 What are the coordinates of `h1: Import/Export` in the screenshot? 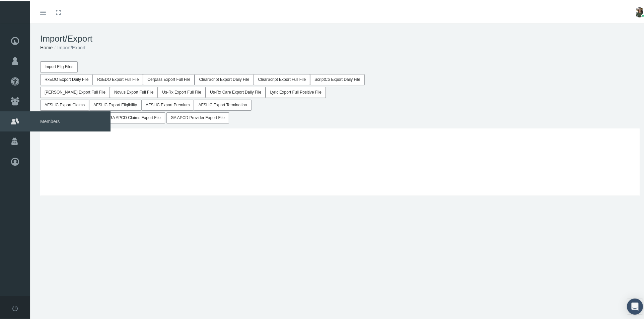 It's located at (340, 37).